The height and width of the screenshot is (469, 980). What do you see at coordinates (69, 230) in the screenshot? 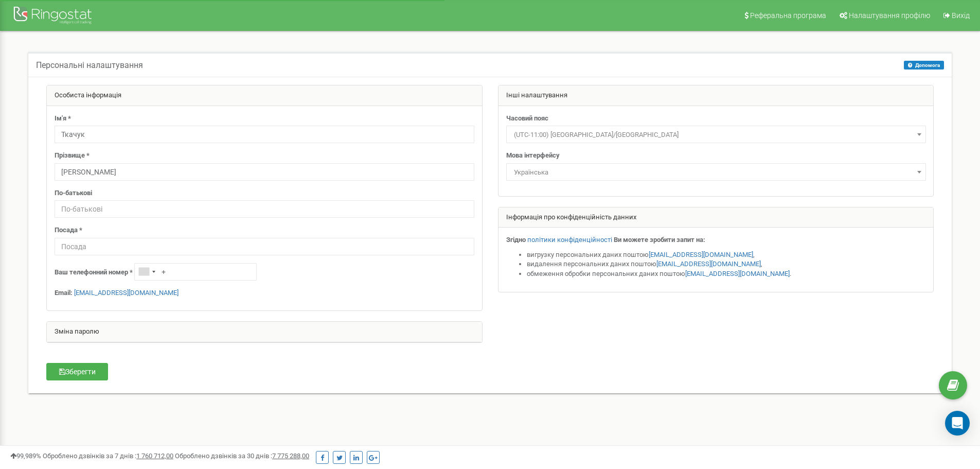
I see `label: Посада *` at bounding box center [69, 230].